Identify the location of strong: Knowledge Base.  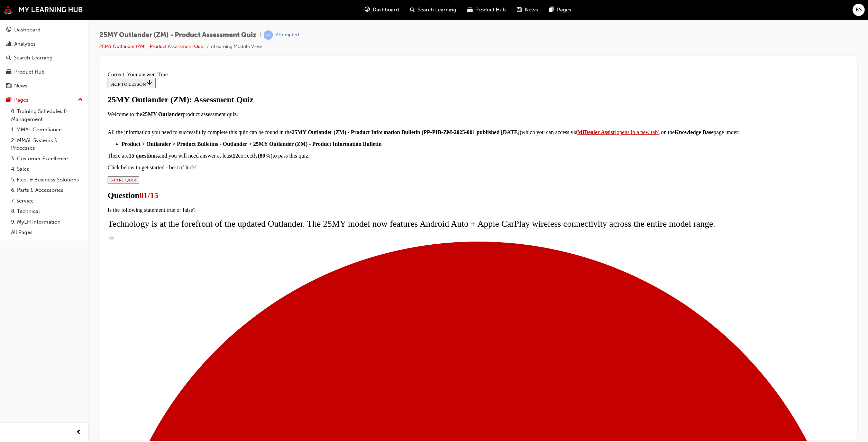
(589, 63).